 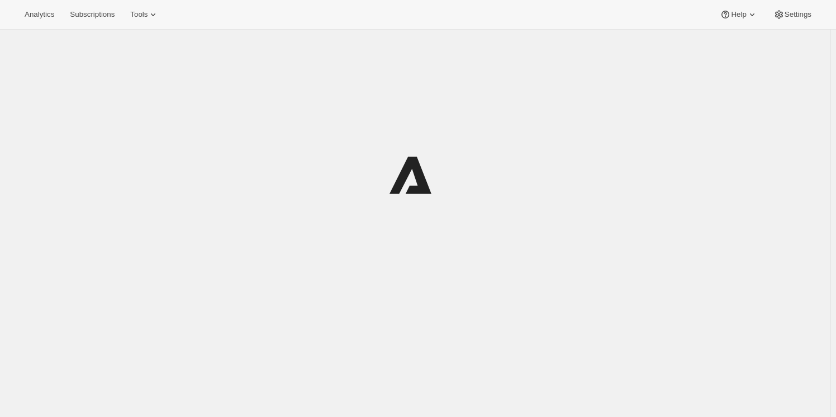 I want to click on span: Analytics, so click(x=39, y=15).